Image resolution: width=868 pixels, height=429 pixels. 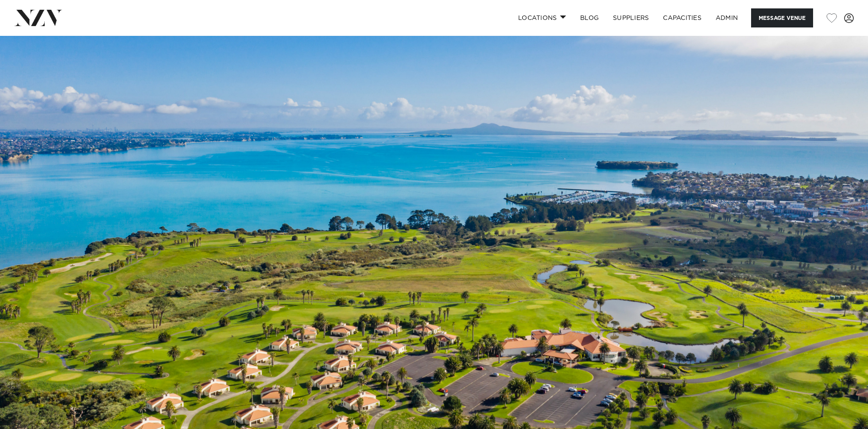 What do you see at coordinates (781, 18) in the screenshot?
I see `button: Message Venue` at bounding box center [781, 18].